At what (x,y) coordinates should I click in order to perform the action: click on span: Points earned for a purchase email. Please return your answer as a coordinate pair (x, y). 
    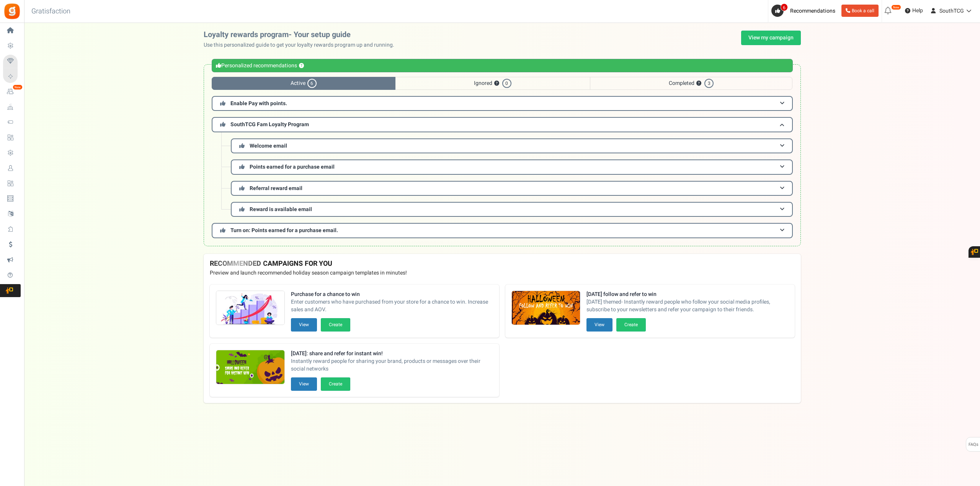
    Looking at the image, I should click on (292, 167).